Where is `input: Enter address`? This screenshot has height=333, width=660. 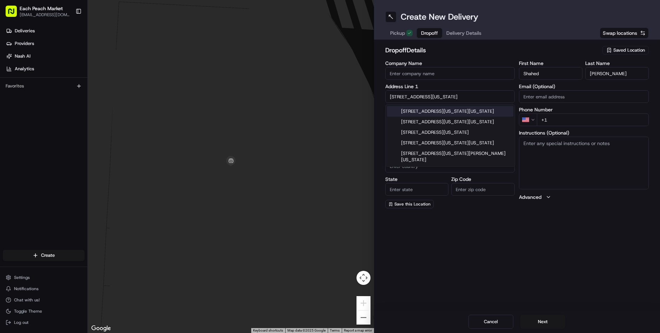 input: Enter address is located at coordinates (450, 97).